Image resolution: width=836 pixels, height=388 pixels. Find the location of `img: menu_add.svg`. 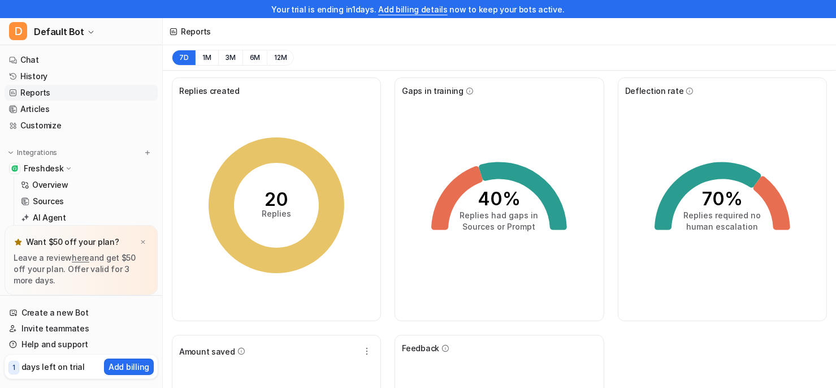

img: menu_add.svg is located at coordinates (148, 153).